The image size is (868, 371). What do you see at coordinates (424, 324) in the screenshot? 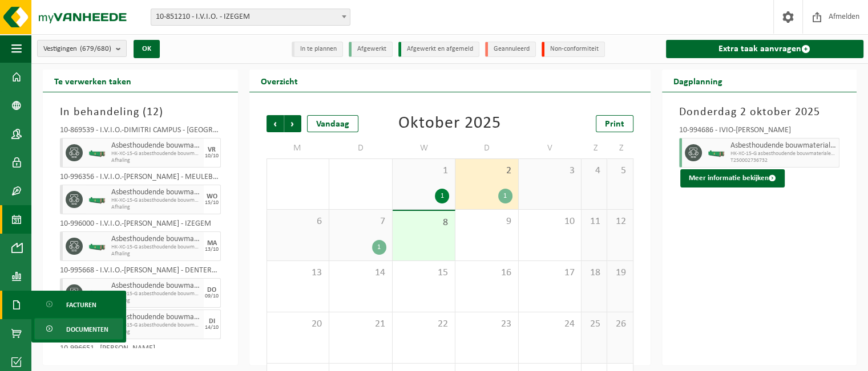
I see `span: 22` at bounding box center [424, 324].